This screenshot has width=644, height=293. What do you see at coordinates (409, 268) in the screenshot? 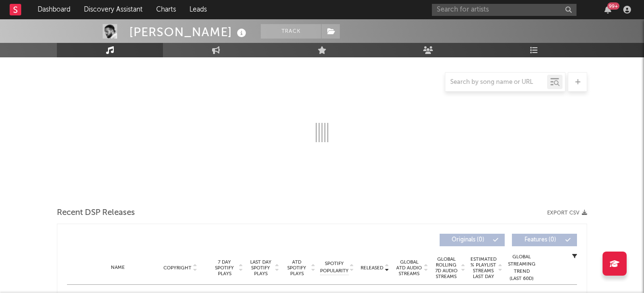
I see `span: Global ATD Audio Streams` at bounding box center [409, 268].